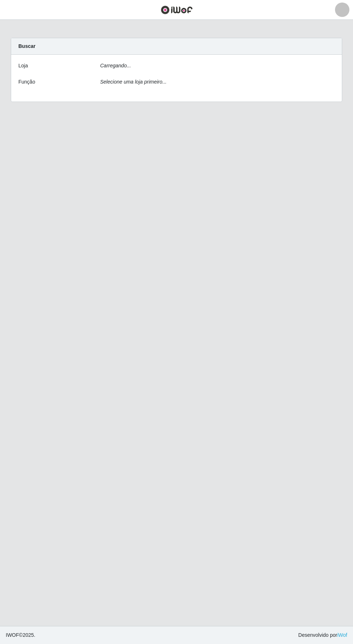  Describe the element at coordinates (115, 65) in the screenshot. I see `i: Carregando...` at that location.